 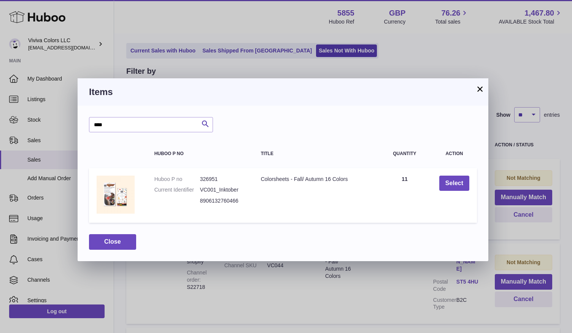 What do you see at coordinates (223, 190) in the screenshot?
I see `dd: VC001_Inktober` at bounding box center [223, 190].